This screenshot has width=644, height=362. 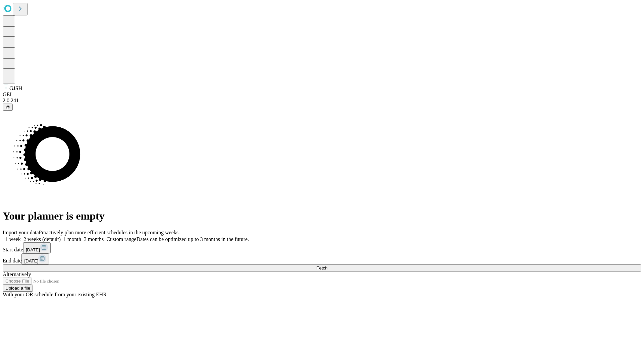 I want to click on span: With your OR schedule from your existing EHR, so click(x=55, y=295).